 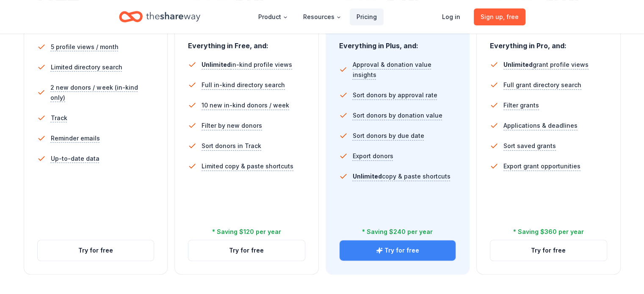 I want to click on span: Filter grants, so click(x=522, y=105).